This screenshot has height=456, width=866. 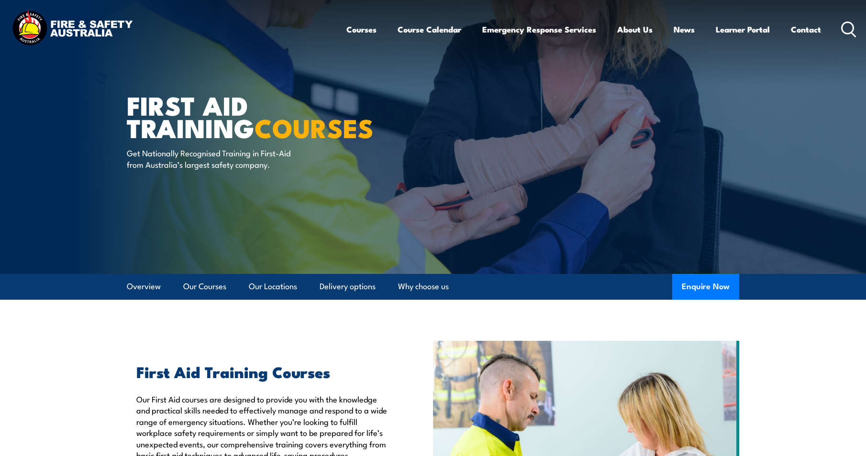 What do you see at coordinates (423, 287) in the screenshot?
I see `a: Why choose us` at bounding box center [423, 287].